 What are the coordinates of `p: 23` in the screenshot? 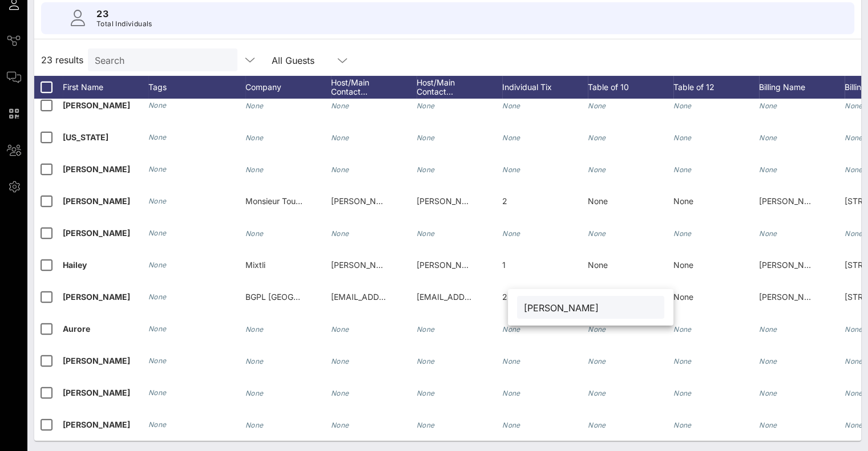 It's located at (125, 14).